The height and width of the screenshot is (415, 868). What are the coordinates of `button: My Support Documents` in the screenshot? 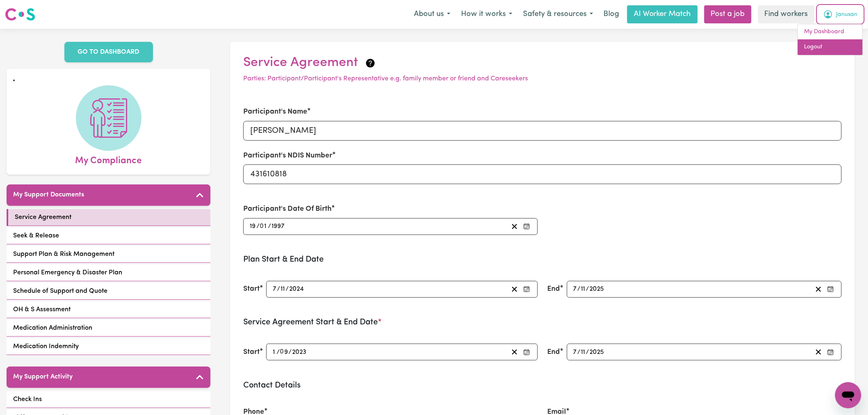 It's located at (108, 195).